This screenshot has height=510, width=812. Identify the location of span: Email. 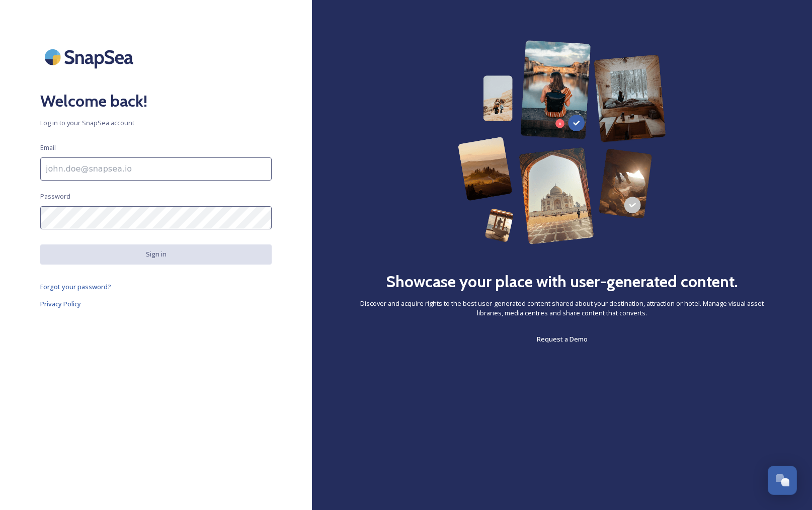
(48, 147).